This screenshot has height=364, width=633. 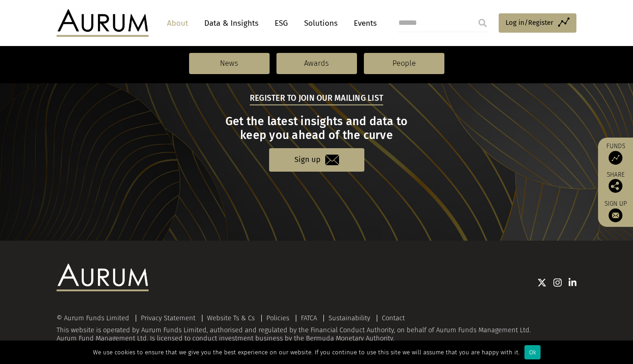 What do you see at coordinates (349, 318) in the screenshot?
I see `a: Sustainability` at bounding box center [349, 318].